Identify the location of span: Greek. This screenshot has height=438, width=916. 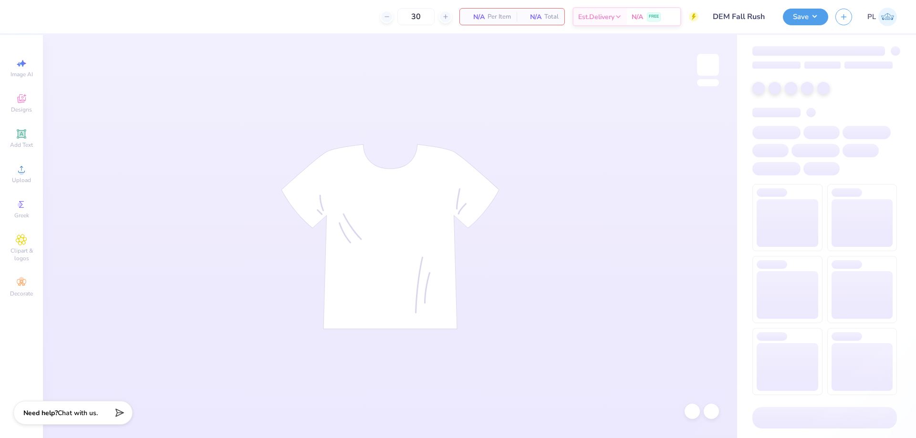
(21, 216).